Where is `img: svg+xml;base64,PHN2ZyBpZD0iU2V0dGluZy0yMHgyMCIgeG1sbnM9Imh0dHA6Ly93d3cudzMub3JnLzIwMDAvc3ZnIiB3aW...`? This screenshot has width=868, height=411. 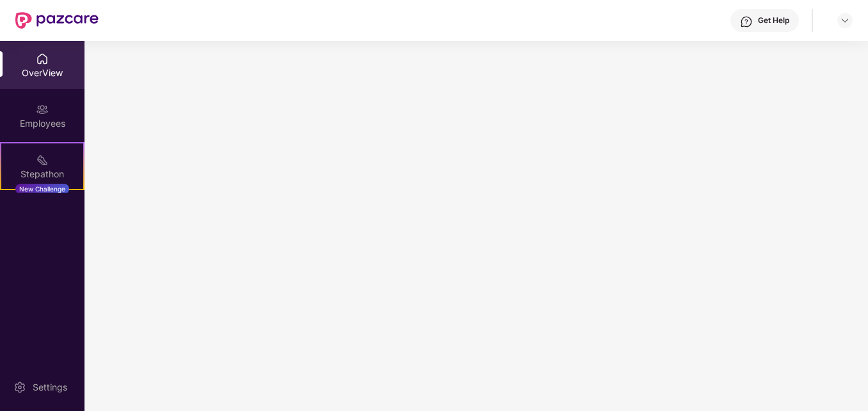 img: svg+xml;base64,PHN2ZyBpZD0iU2V0dGluZy0yMHgyMCIgeG1sbnM9Imh0dHA6Ly93d3cudzMub3JnLzIwMDAvc3ZnIiB3aW... is located at coordinates (20, 388).